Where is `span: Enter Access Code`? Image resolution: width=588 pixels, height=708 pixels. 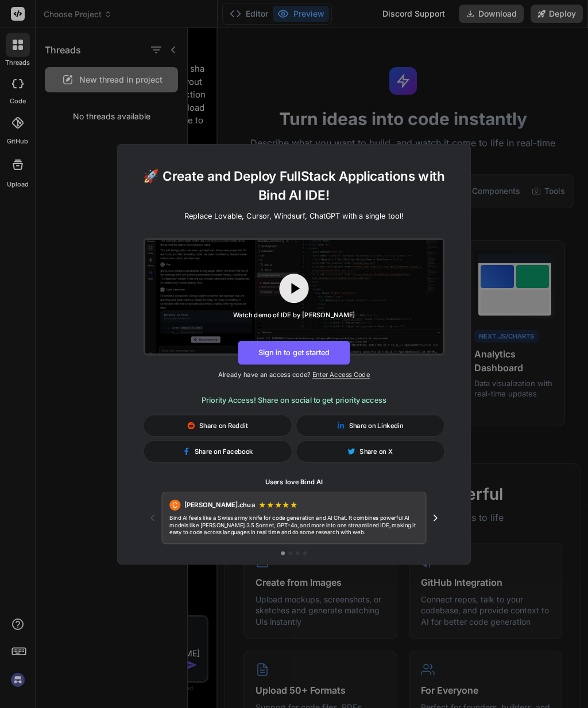 span: Enter Access Code is located at coordinates (341, 374).